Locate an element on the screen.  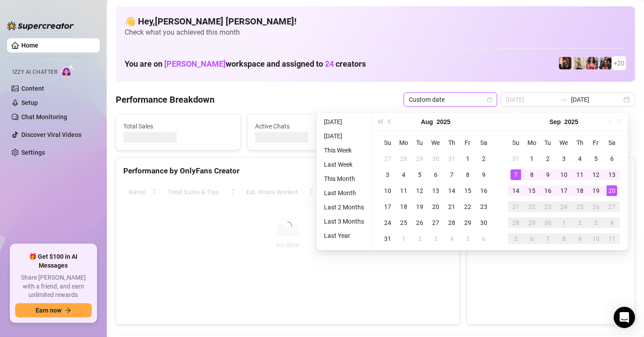
a: Settings is located at coordinates (33, 153).